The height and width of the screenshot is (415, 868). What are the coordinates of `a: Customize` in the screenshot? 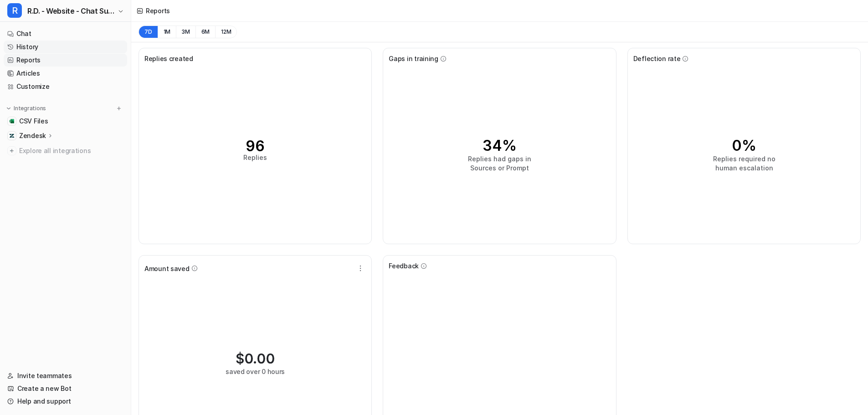 It's located at (65, 86).